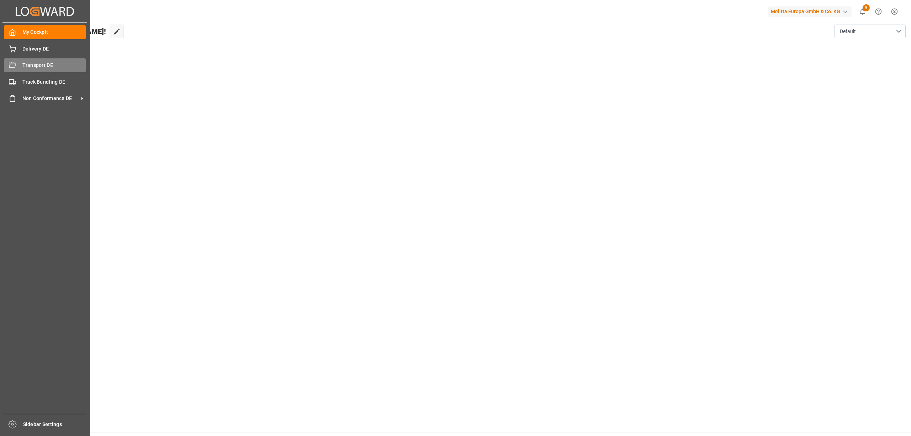 The width and height of the screenshot is (911, 436). Describe the element at coordinates (54, 65) in the screenshot. I see `span: Transport DE` at that location.